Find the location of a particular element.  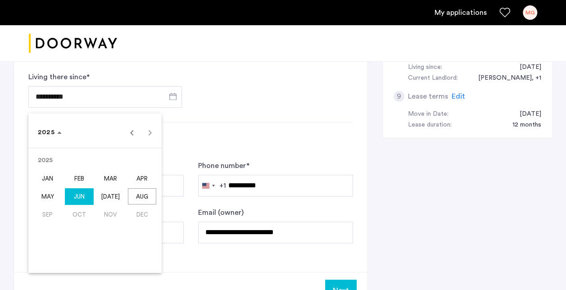

span: AUG is located at coordinates (142, 196).